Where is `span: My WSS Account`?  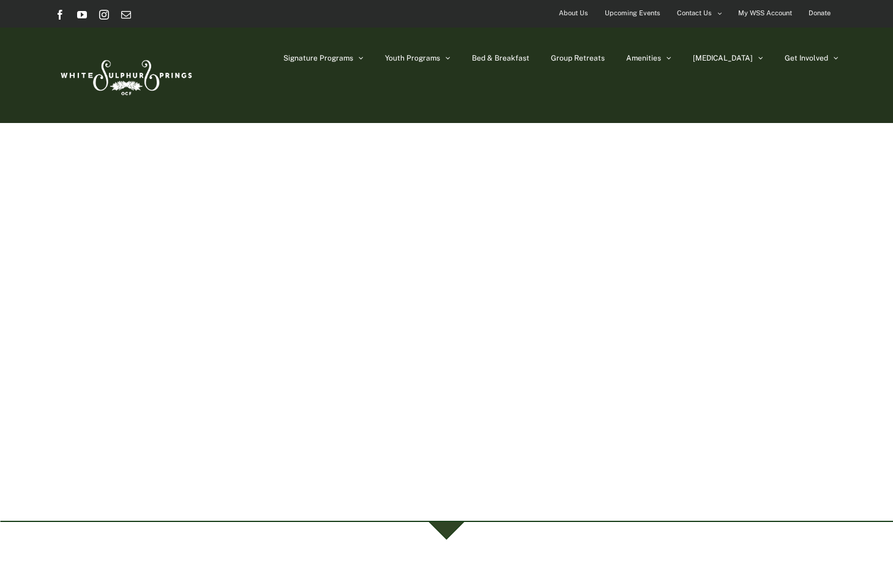 span: My WSS Account is located at coordinates (765, 13).